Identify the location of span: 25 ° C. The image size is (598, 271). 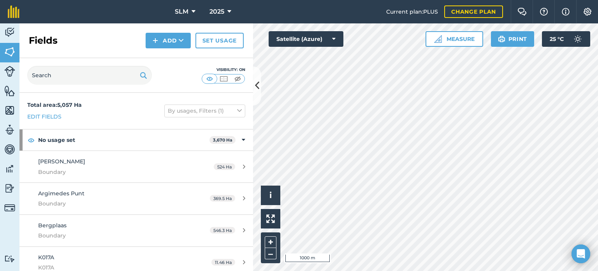
(557, 39).